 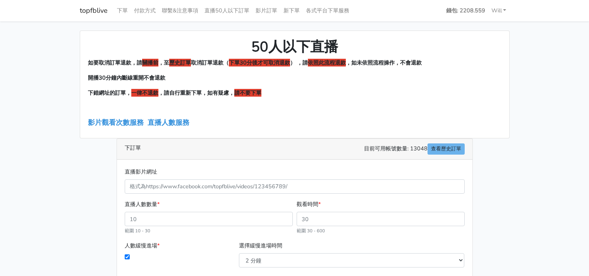 I want to click on label: 直播影片網址, so click(x=141, y=172).